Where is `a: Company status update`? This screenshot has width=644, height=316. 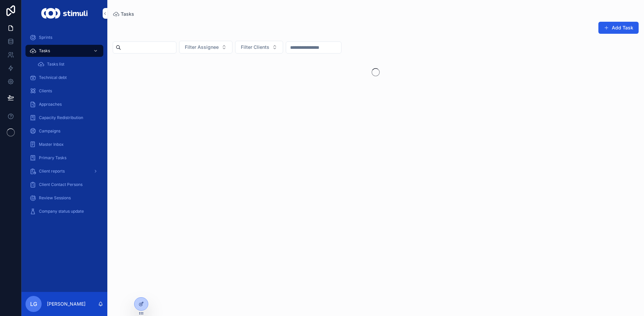
a: Company status update is located at coordinates (64, 212).